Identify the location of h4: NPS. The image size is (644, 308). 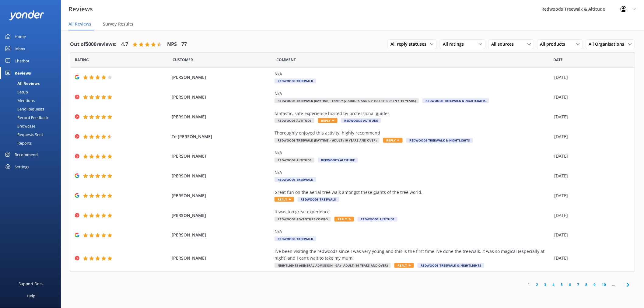
(172, 44).